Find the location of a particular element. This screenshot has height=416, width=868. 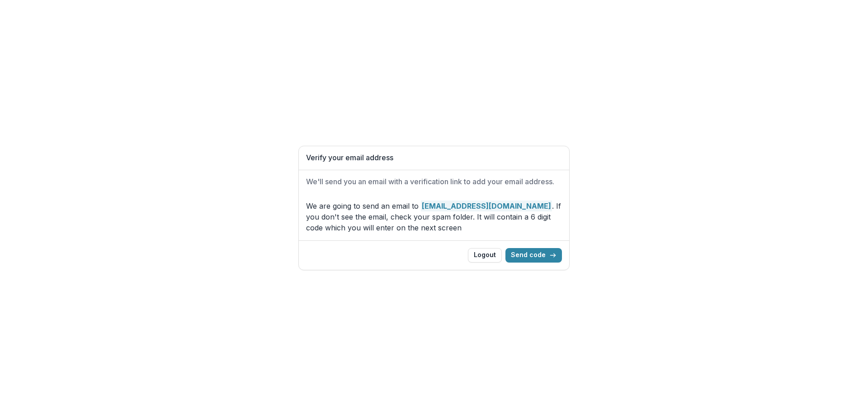

h1: Verify your email address is located at coordinates (434, 157).